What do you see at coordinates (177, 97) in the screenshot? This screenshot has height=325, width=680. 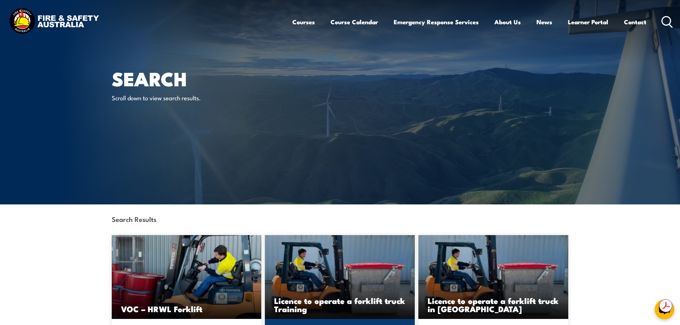 I see `p: Scroll down to view search results.` at bounding box center [177, 97].